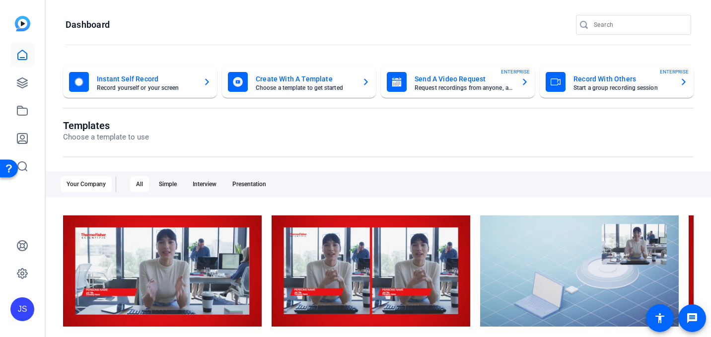  What do you see at coordinates (140, 184) in the screenshot?
I see `div: All` at bounding box center [140, 184].